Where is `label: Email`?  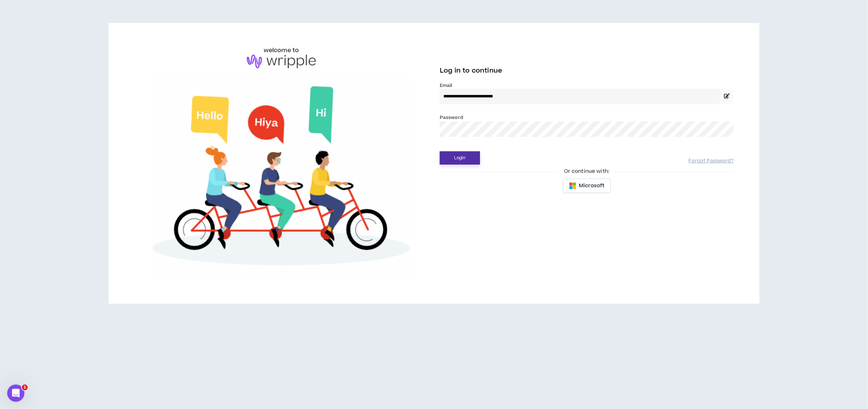
label: Email is located at coordinates (587, 85).